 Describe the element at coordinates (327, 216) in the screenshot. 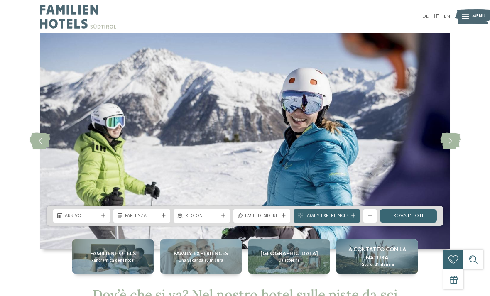

I see `span: Family Experiences` at that location.